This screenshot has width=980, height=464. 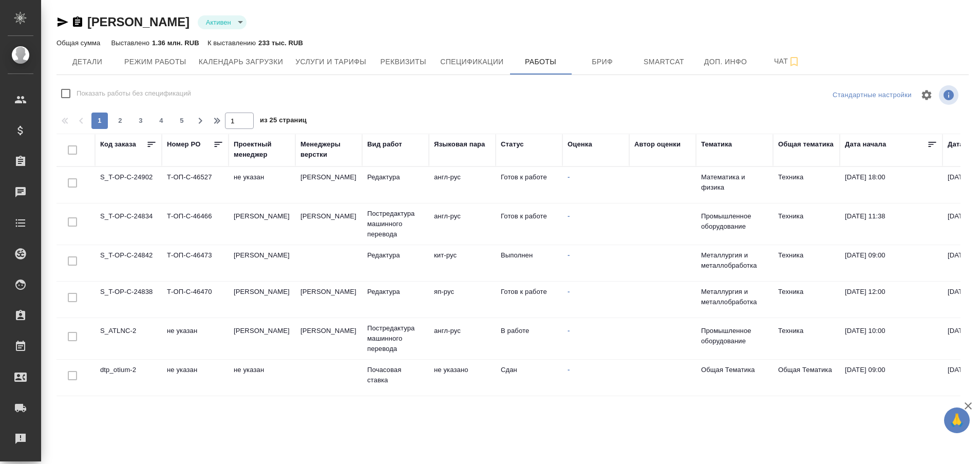 What do you see at coordinates (175, 43) in the screenshot?
I see `p: 1.36 млн. RUB` at bounding box center [175, 43].